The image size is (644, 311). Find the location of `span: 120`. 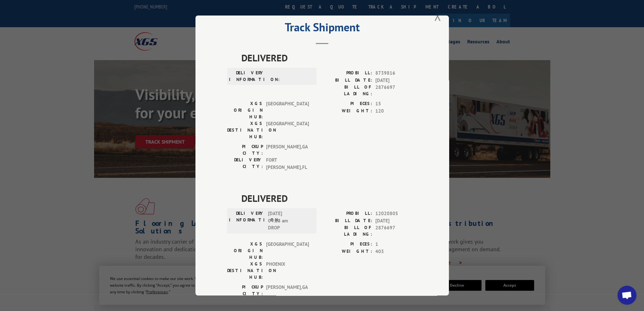

span: 120 is located at coordinates (396, 111).